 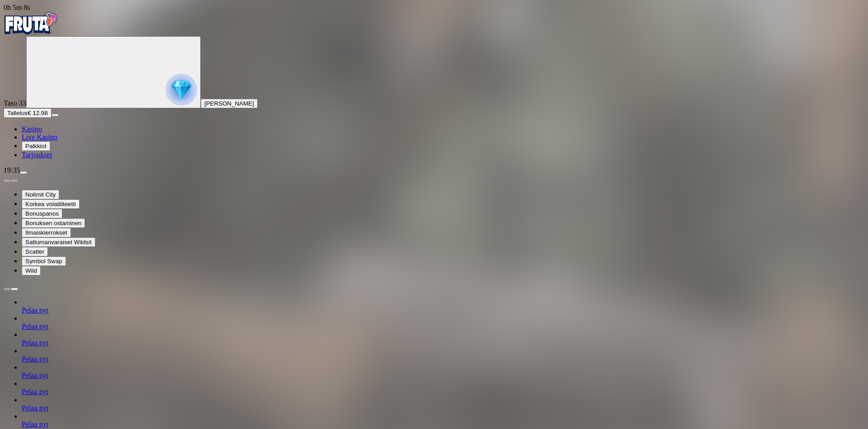 What do you see at coordinates (31, 270) in the screenshot?
I see `span: Wild` at bounding box center [31, 270].